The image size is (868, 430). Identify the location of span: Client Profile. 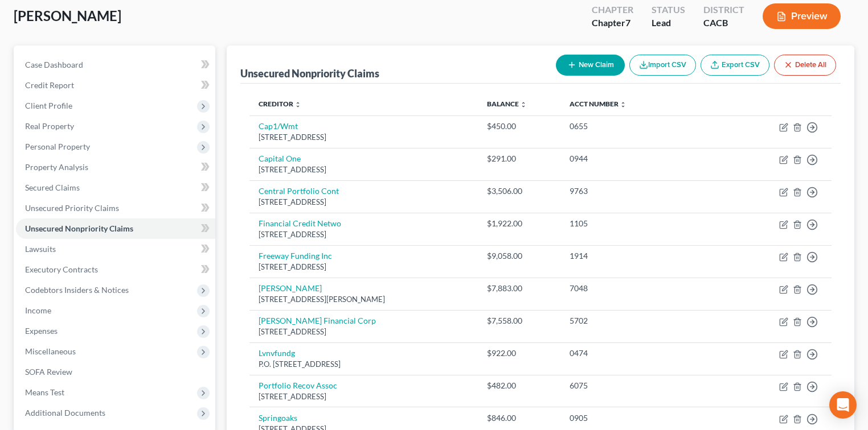
(48, 106).